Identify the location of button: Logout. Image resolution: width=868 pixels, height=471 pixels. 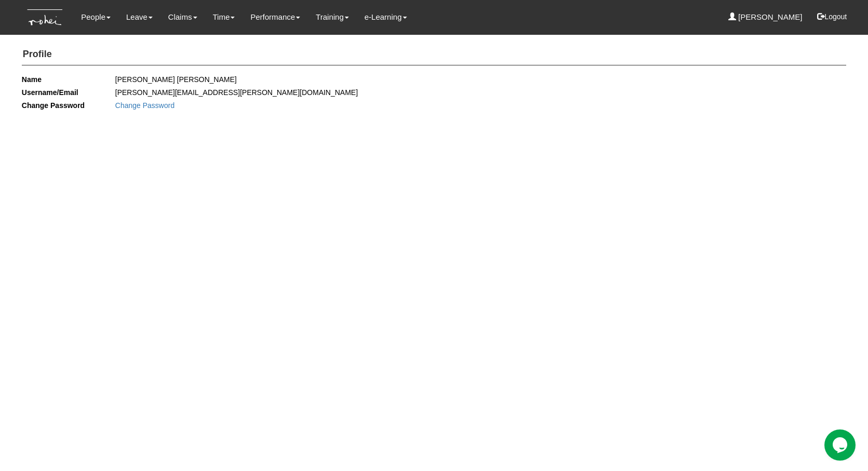
(832, 16).